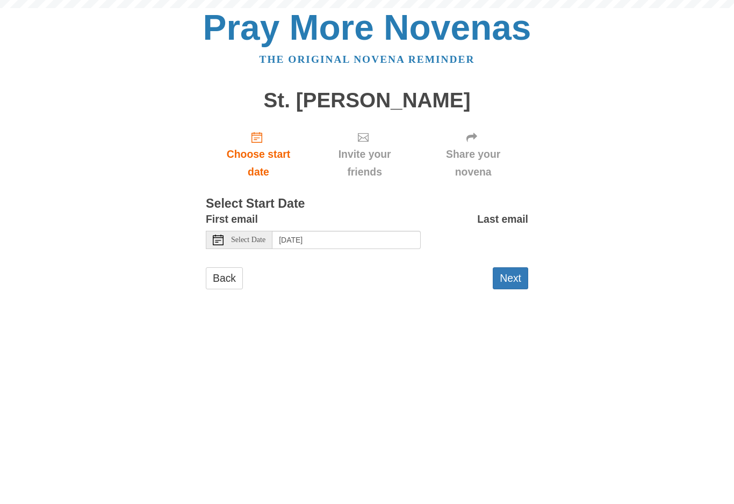  What do you see at coordinates (510, 278) in the screenshot?
I see `button: Next` at bounding box center [510, 278].